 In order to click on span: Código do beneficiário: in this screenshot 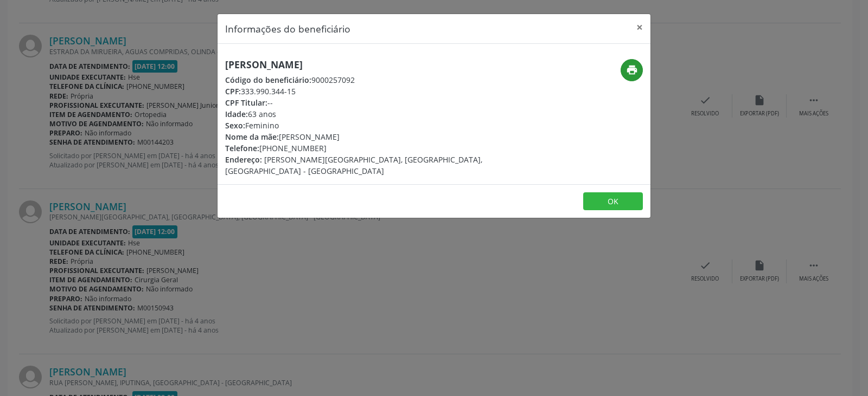, I will do `click(268, 79)`.